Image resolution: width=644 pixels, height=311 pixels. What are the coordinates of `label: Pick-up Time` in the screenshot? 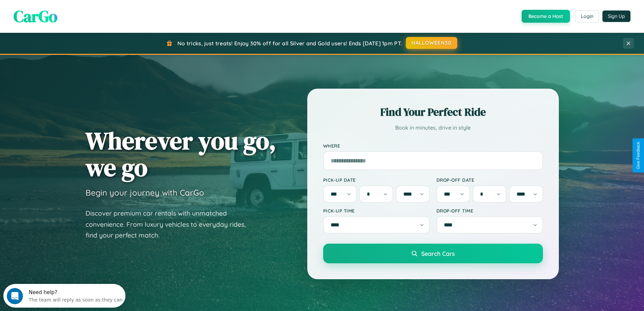 It's located at (376, 210).